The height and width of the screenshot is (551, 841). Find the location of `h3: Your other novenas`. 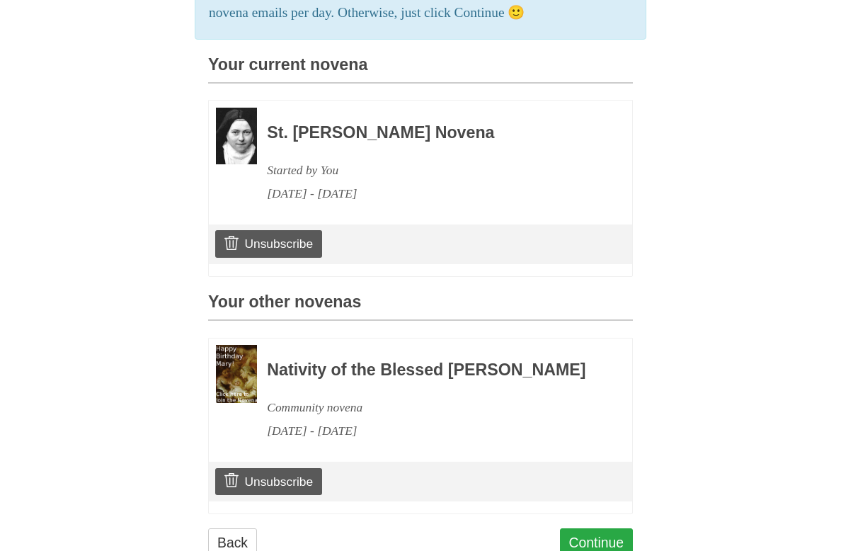

h3: Your other novenas is located at coordinates (420, 306).